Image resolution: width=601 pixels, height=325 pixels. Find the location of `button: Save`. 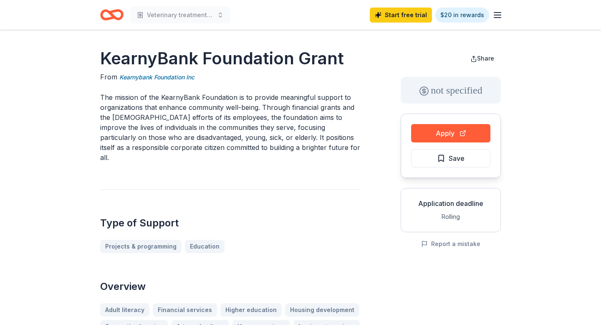

button: Save is located at coordinates (451, 158).